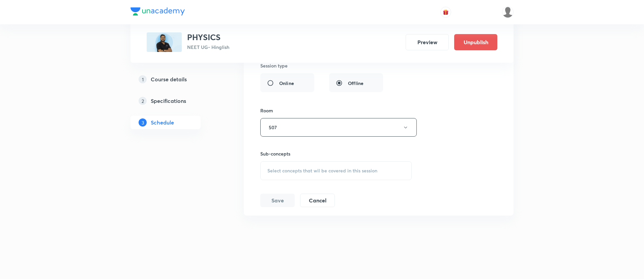 Image resolution: width=644 pixels, height=279 pixels. What do you see at coordinates (446, 12) in the screenshot?
I see `button: avatar` at bounding box center [446, 12].